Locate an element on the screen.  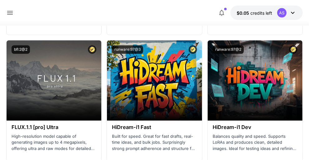
button: runware:97@3 is located at coordinates (128, 49).